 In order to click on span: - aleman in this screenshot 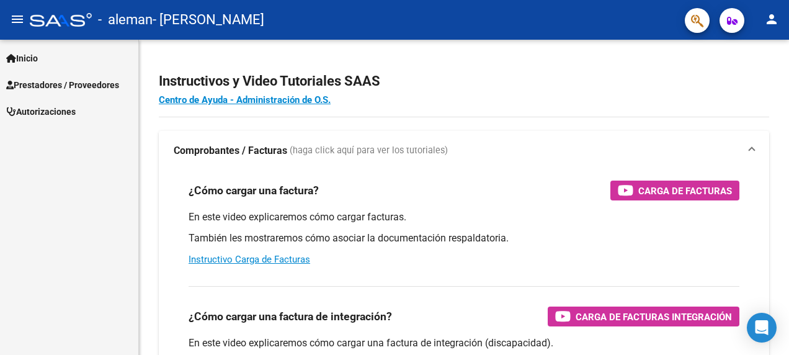, I will do `click(125, 20)`.